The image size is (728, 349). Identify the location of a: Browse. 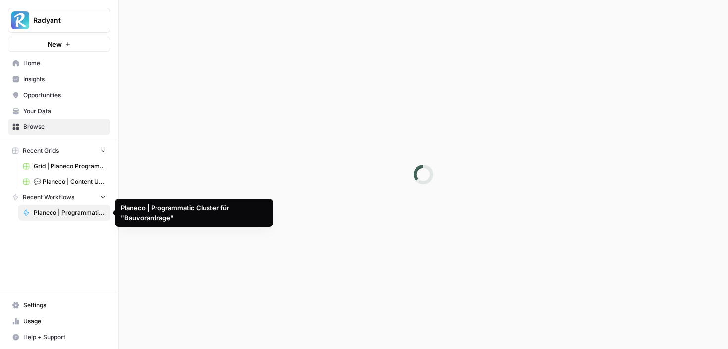
(59, 127).